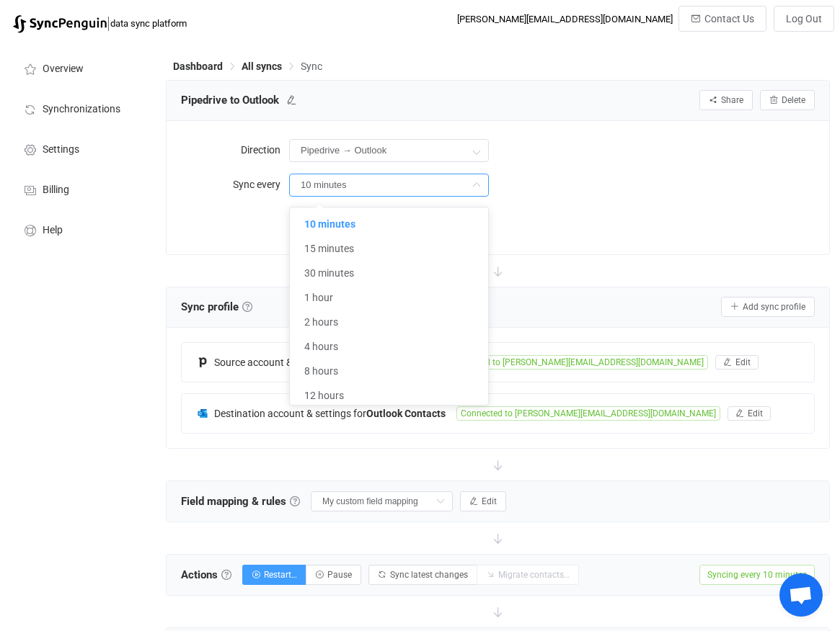 The width and height of the screenshot is (840, 631). I want to click on span: Sync profile, so click(216, 307).